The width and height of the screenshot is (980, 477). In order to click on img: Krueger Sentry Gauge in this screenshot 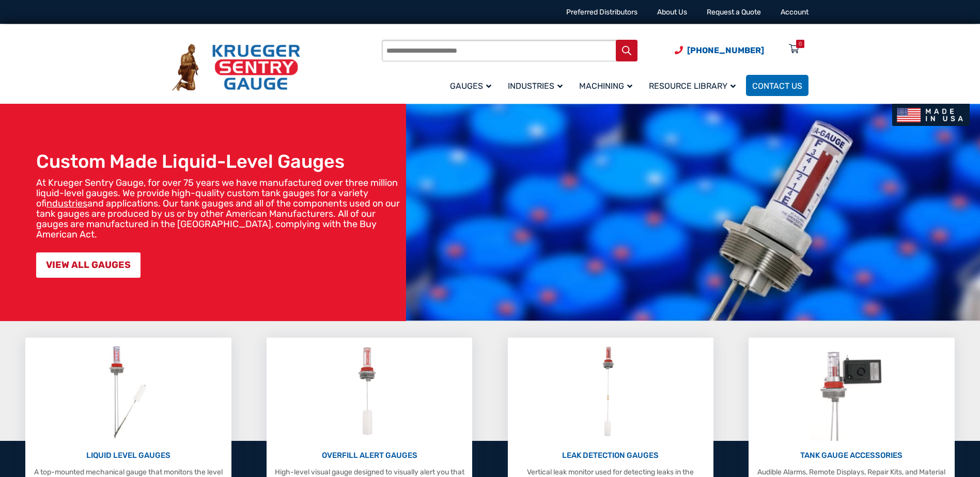, I will do `click(236, 68)`.